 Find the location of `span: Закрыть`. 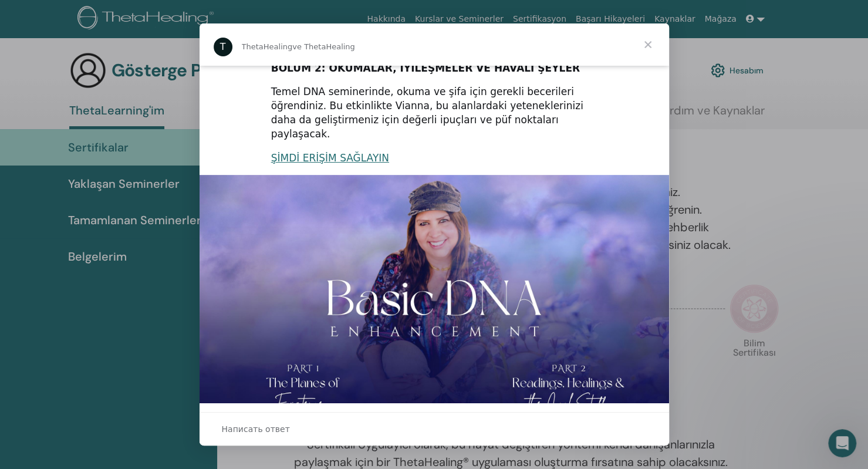

span: Закрыть is located at coordinates (648, 45).